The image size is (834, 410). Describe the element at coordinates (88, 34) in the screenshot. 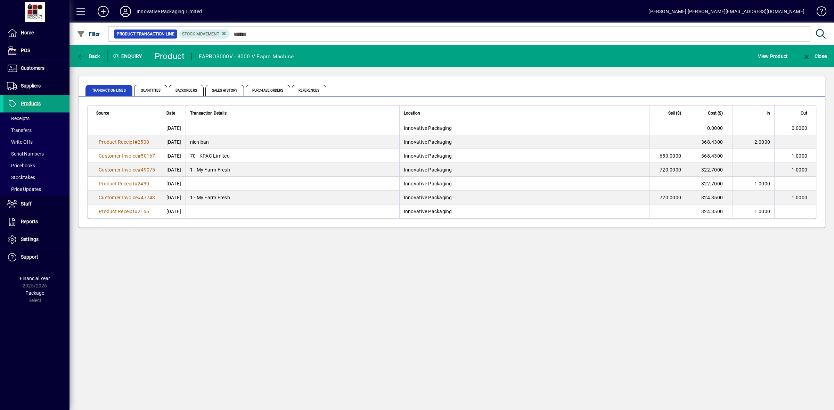

I see `button: Filter` at that location.